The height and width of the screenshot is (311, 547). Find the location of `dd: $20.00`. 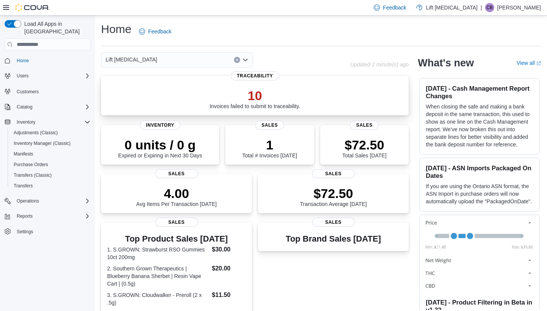

dd: $20.00 is located at coordinates (228, 269).